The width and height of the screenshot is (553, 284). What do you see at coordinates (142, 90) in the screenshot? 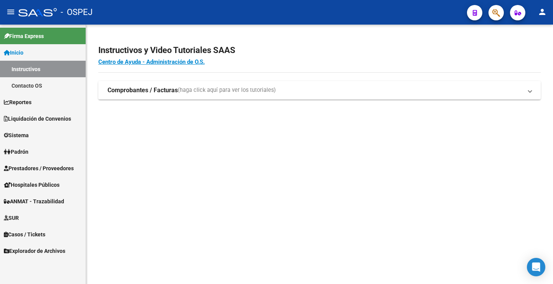
I see `strong: Comprobantes / Facturas` at bounding box center [142, 90].